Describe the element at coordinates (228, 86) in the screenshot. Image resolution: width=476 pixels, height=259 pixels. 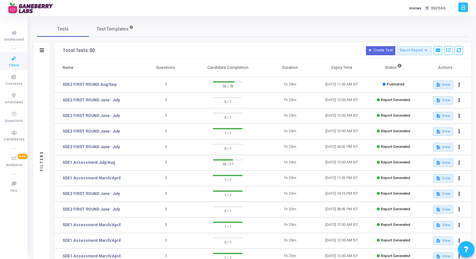
I see `span: 56 / 78` at that location.